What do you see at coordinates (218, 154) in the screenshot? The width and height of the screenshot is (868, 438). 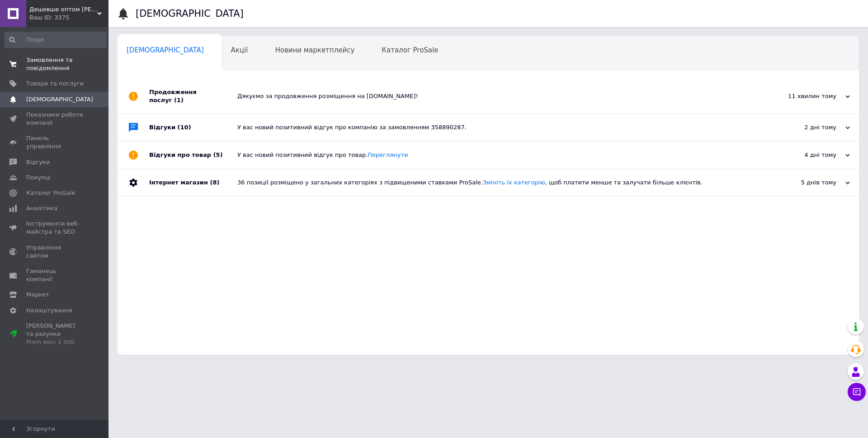 I see `span: (5)` at bounding box center [218, 154].